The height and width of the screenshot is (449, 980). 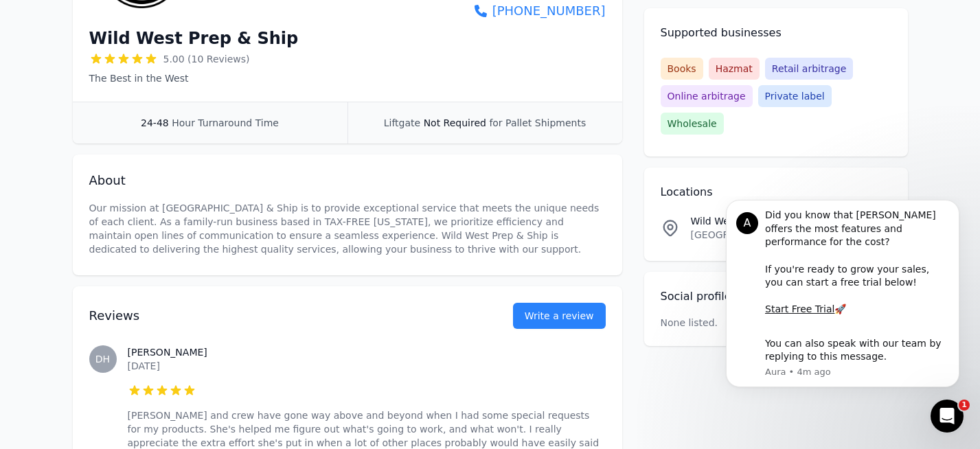 What do you see at coordinates (693, 124) in the screenshot?
I see `span: Wholesale` at bounding box center [693, 124].